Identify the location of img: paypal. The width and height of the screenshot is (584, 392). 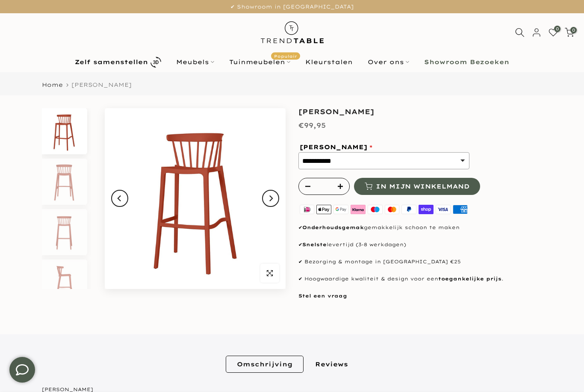
(409, 209).